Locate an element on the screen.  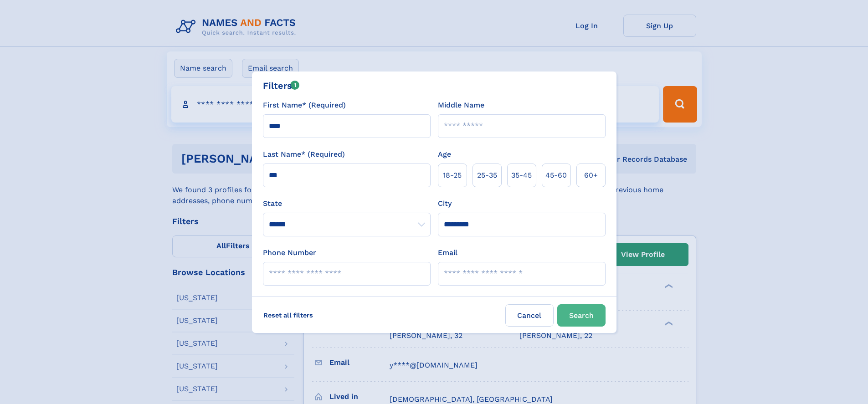
label: Age is located at coordinates (445, 154).